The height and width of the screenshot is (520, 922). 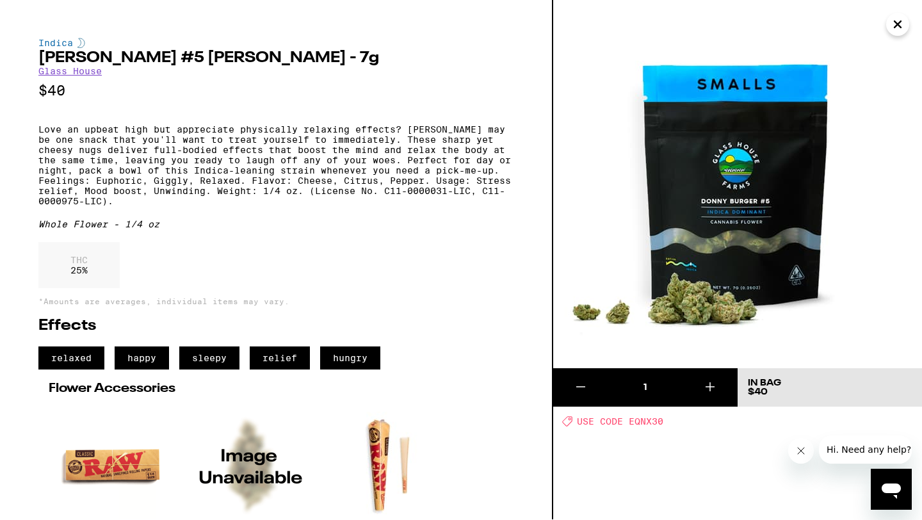 I want to click on div: Whole Flower - 1/4 oz, so click(x=276, y=224).